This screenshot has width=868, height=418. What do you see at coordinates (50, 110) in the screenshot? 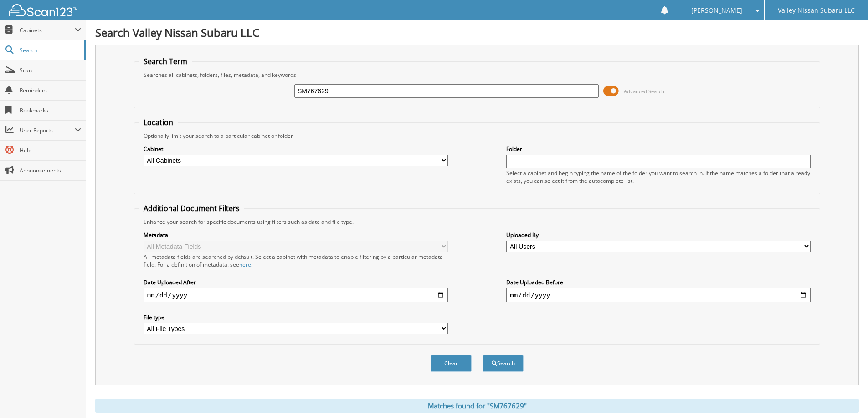
I see `span: Bookmarks` at bounding box center [50, 110].